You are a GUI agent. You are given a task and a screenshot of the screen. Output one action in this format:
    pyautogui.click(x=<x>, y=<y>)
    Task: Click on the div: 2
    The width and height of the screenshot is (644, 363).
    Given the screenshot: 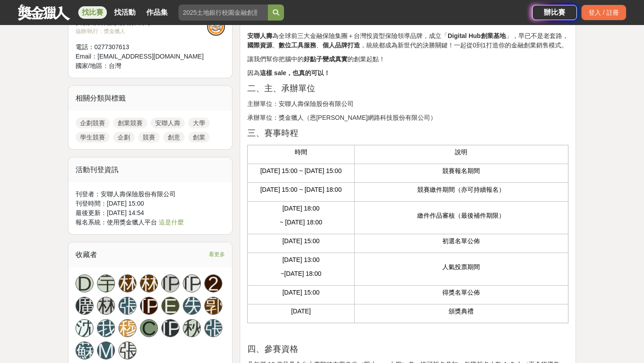 What is the action you would take?
    pyautogui.click(x=213, y=284)
    